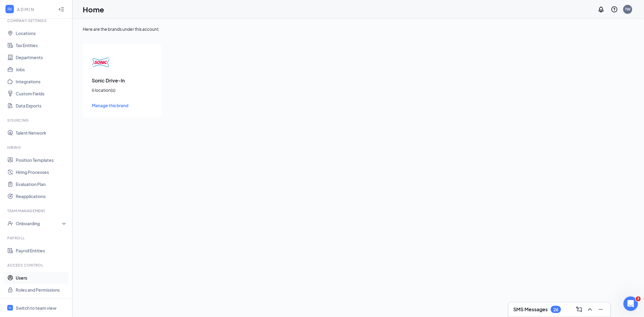 This screenshot has height=317, width=644. I want to click on div: Onboarding, so click(39, 224).